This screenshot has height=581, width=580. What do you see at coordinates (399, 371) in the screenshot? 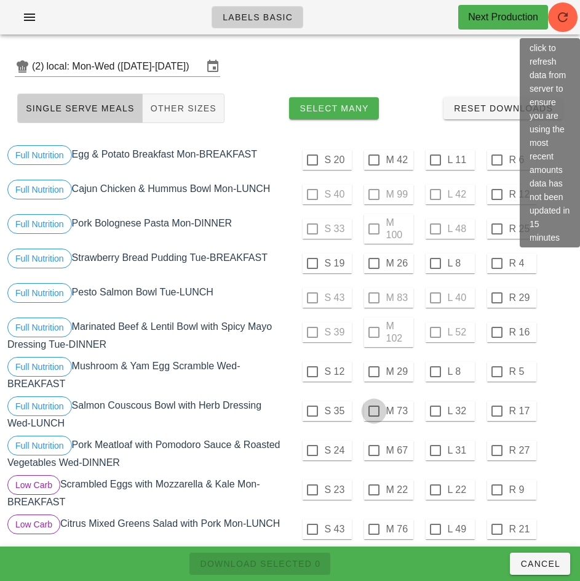
I see `label: M 29` at bounding box center [399, 371].